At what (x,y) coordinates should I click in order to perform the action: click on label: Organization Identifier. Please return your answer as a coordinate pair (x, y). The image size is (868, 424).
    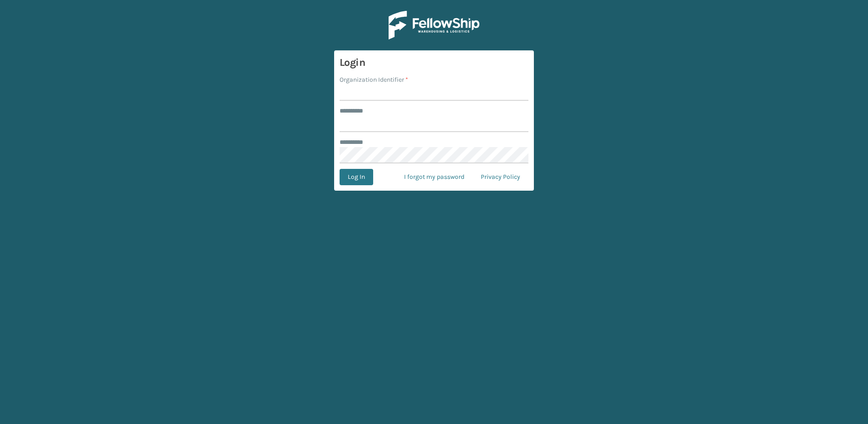
    Looking at the image, I should click on (374, 79).